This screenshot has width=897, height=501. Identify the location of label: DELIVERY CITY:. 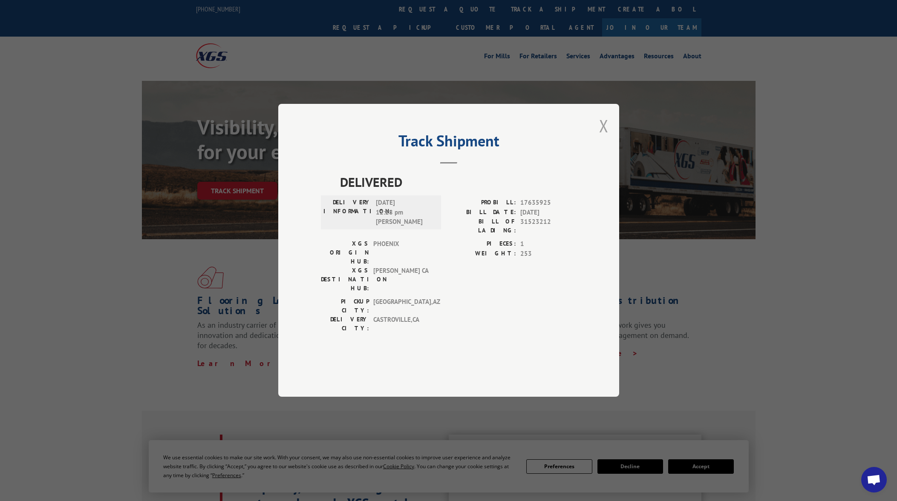
(345, 325).